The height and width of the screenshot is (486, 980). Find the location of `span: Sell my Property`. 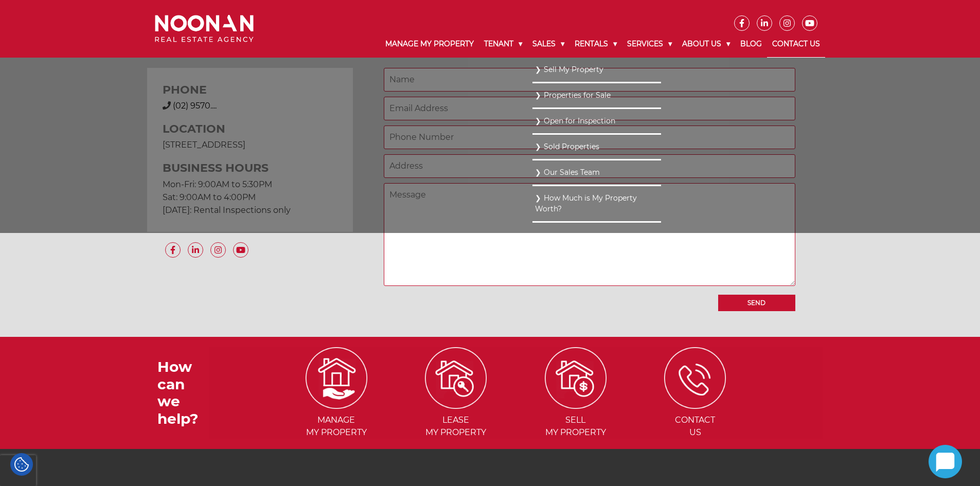

span: Sell my Property is located at coordinates (576, 427).